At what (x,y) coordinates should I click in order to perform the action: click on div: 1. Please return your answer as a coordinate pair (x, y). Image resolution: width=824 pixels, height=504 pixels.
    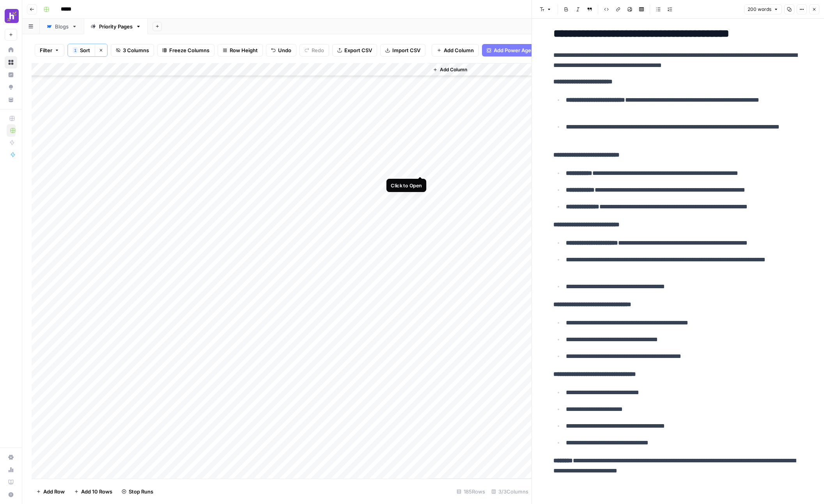
    Looking at the image, I should click on (75, 50).